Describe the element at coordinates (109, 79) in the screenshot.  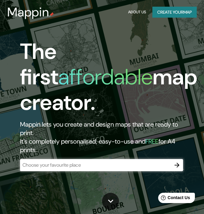
I see `h1: The first map creator.` at that location.